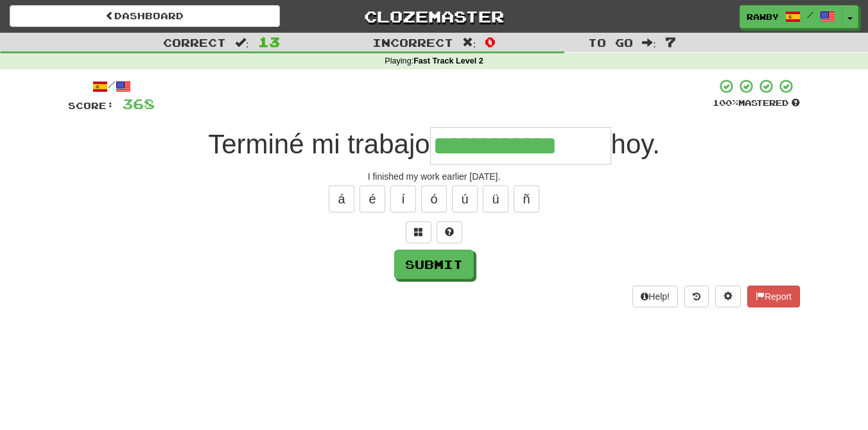 The height and width of the screenshot is (430, 868). What do you see at coordinates (434, 199) in the screenshot?
I see `button: ó` at bounding box center [434, 199].